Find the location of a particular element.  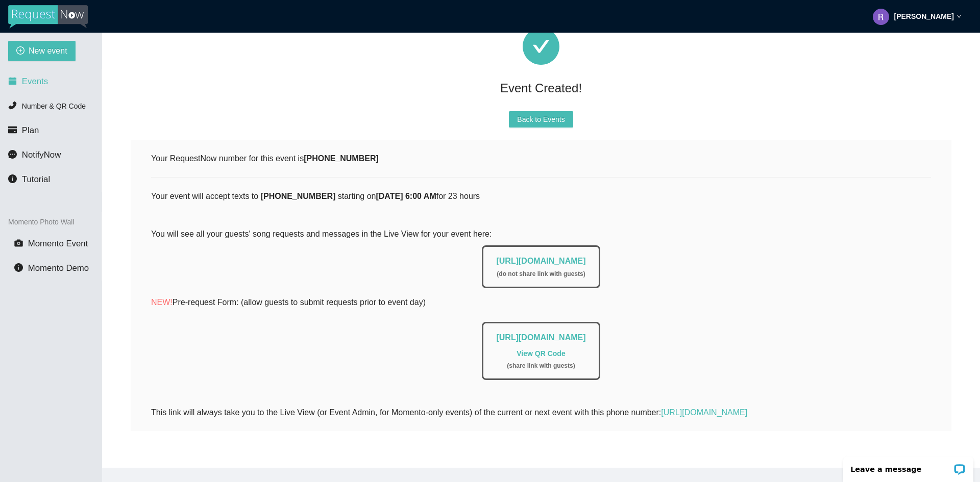

img: RequestNow is located at coordinates (48, 17).